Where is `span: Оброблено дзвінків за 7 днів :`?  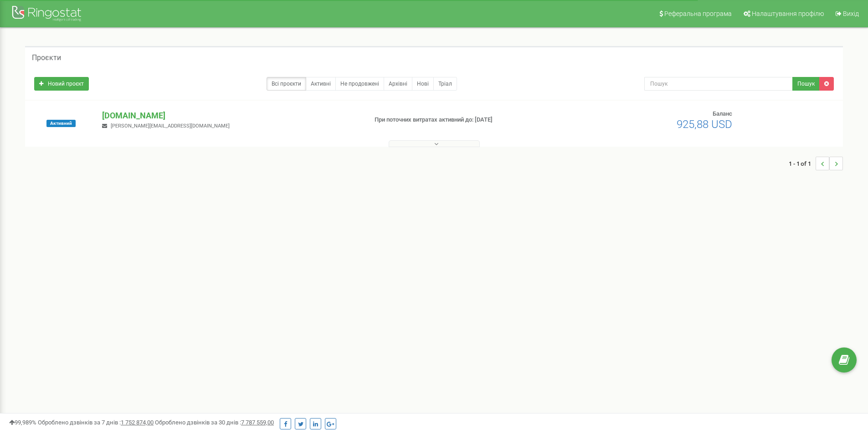 span: Оброблено дзвінків за 7 днів : is located at coordinates (96, 422).